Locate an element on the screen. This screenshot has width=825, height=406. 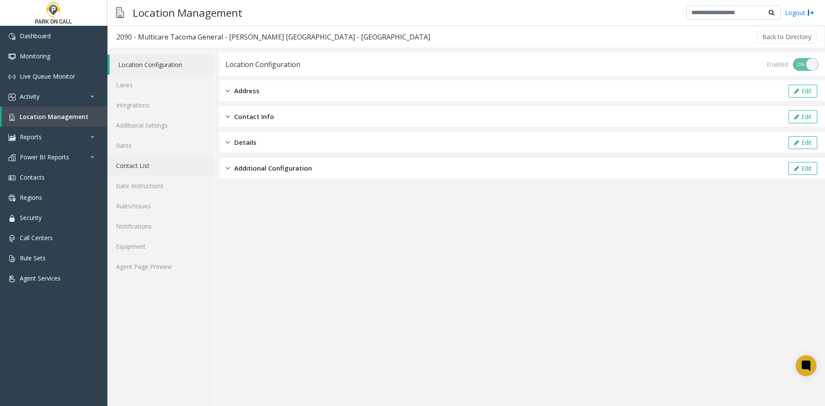
span: Rule Sets is located at coordinates (33, 258).